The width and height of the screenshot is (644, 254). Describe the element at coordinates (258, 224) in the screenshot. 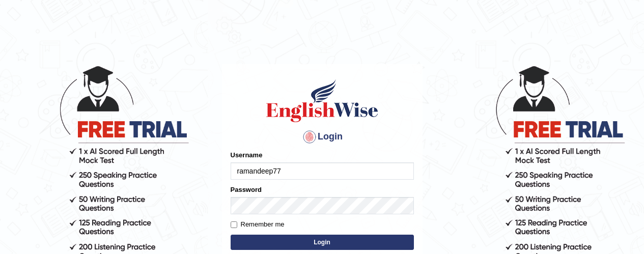

I see `label: Remember me` at that location.